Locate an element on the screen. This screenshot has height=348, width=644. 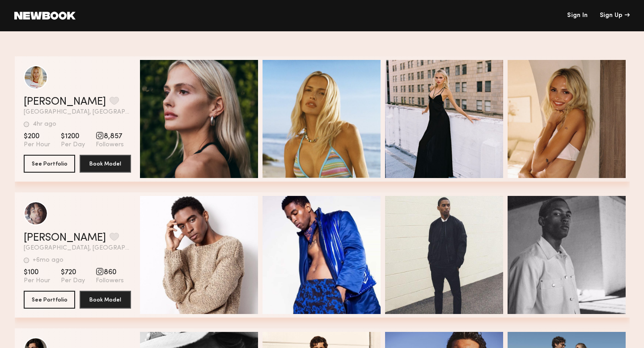
div: +6mo ago is located at coordinates (48, 261).